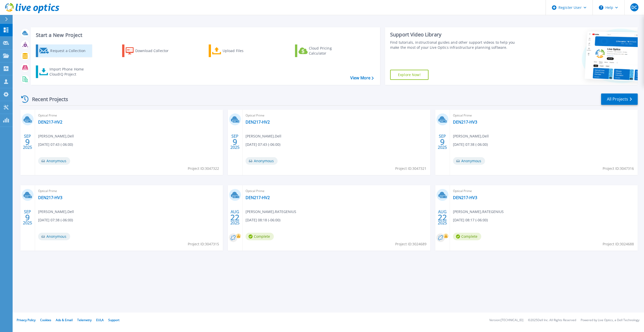 This screenshot has width=644, height=332. What do you see at coordinates (455, 45) in the screenshot?
I see `div: Find tutorials, instructional guides and other support videos to help you make the most of your L...` at bounding box center [455, 45].